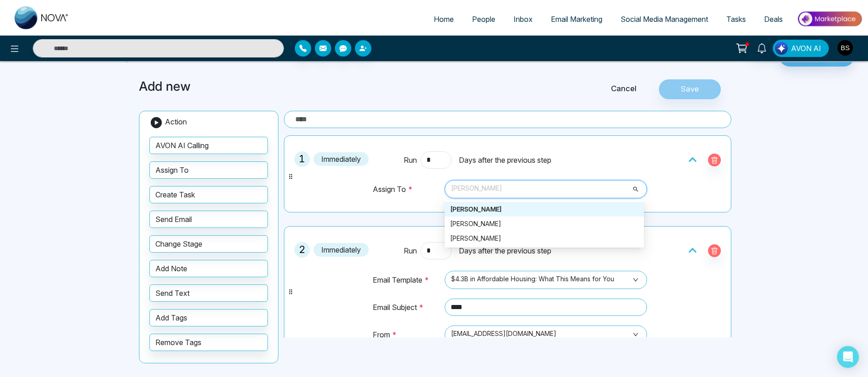  Describe the element at coordinates (209, 145) in the screenshot. I see `button: AVON AI Calling` at that location.